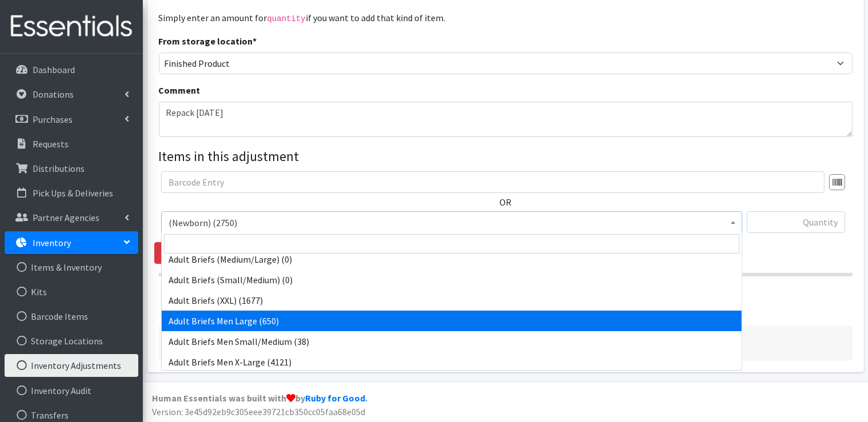 The height and width of the screenshot is (422, 868). Describe the element at coordinates (451, 362) in the screenshot. I see `li: Adult Briefs Men X-Large (4121)` at that location.